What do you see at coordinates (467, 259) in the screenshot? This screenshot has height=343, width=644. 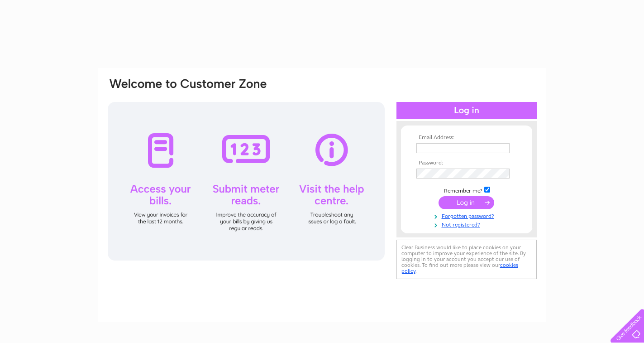 I see `div: Clear Business would like to place cookies on your computer to improve your experience of the sit...` at bounding box center [467, 259].